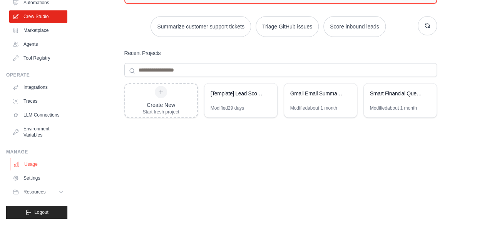 The image size is (487, 225). What do you see at coordinates (427, 26) in the screenshot?
I see `button: Get new suggestions` at bounding box center [427, 26].